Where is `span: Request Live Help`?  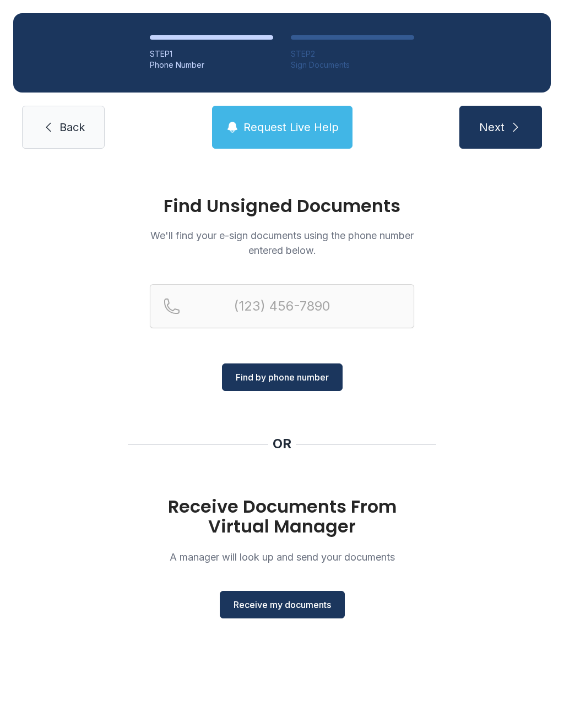 span: Request Live Help is located at coordinates (291, 127).